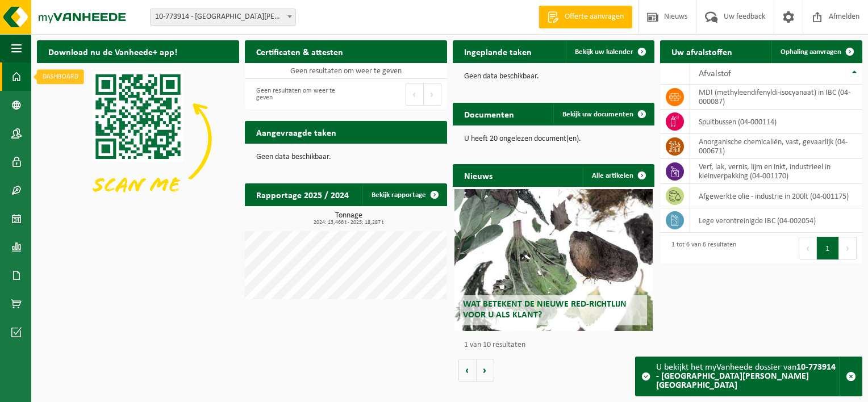 The height and width of the screenshot is (402, 868). What do you see at coordinates (610, 52) in the screenshot?
I see `a: Bekijk uw kalender` at bounding box center [610, 52].